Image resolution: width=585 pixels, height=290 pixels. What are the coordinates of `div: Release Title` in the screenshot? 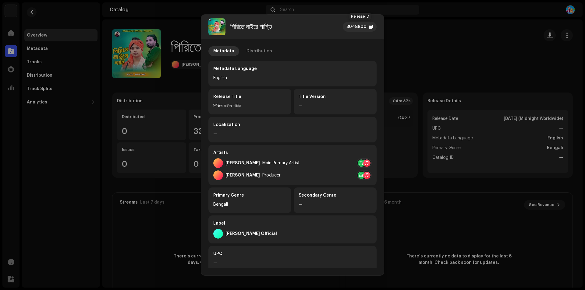 It's located at (250, 97).